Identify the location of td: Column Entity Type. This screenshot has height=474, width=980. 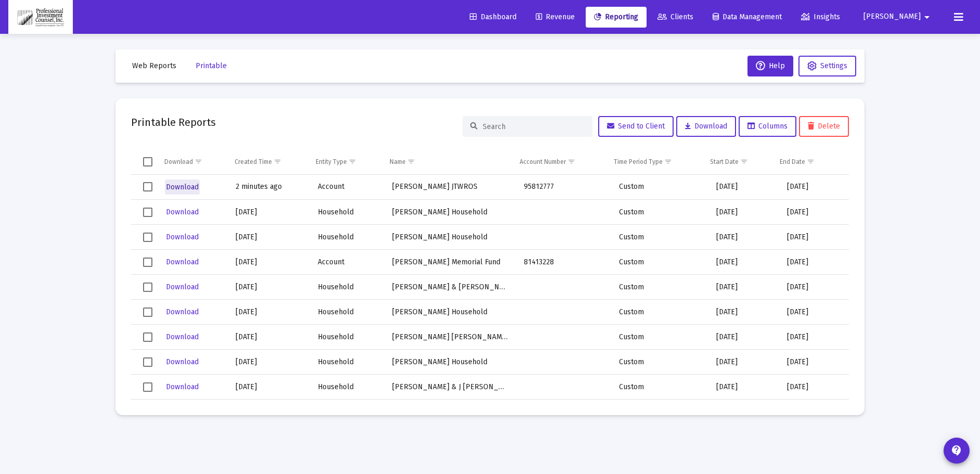
(345, 162).